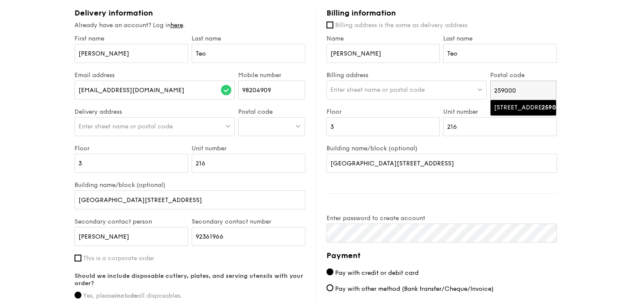  I want to click on span: Yes, please all disposables., so click(133, 295).